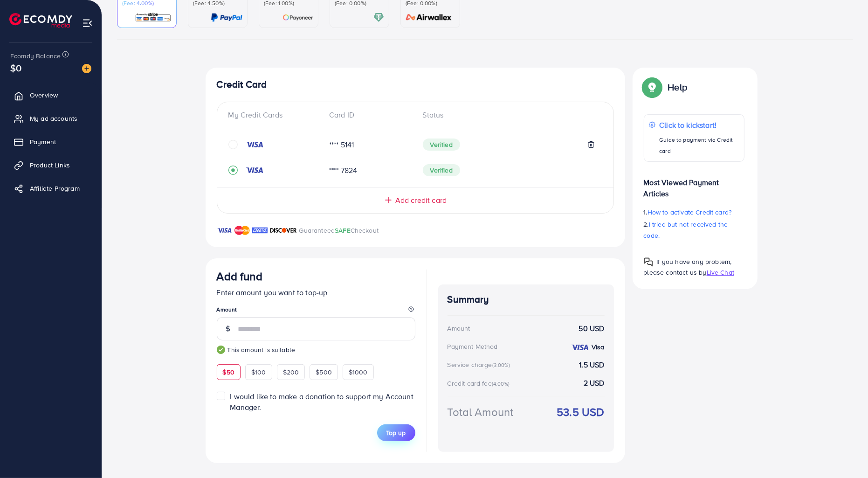  I want to click on div: My Credit Cards, so click(275, 115).